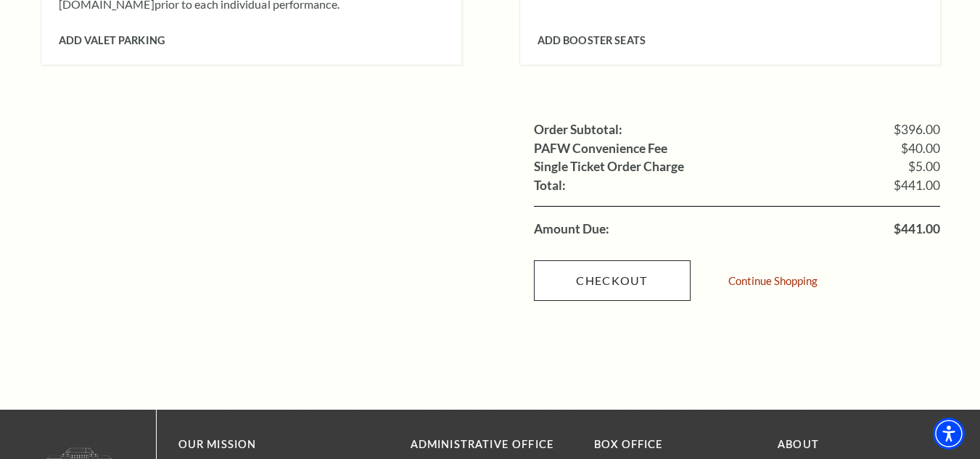 Image resolution: width=980 pixels, height=459 pixels. Describe the element at coordinates (675, 445) in the screenshot. I see `p: BOX OFFICE` at that location.